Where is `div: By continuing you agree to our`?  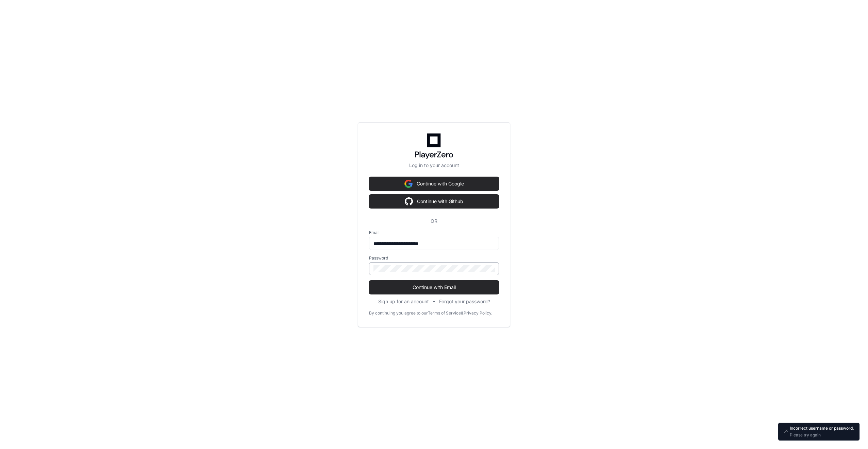 div: By continuing you agree to our is located at coordinates (398, 313).